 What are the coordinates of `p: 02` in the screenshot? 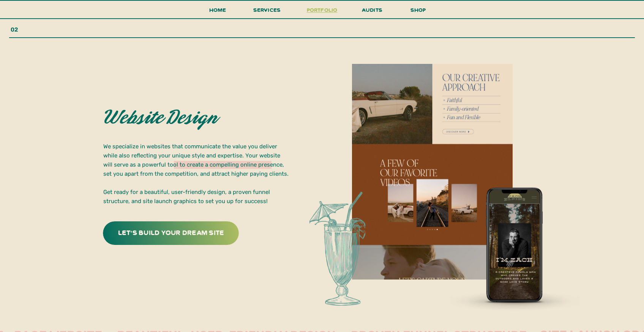 It's located at (48, 30).